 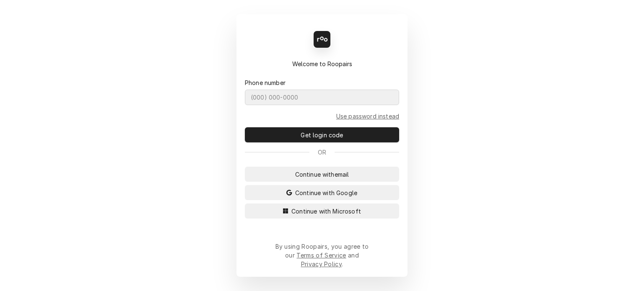 What do you see at coordinates (322, 97) in the screenshot?
I see `input: (000) 000-0000` at bounding box center [322, 97].